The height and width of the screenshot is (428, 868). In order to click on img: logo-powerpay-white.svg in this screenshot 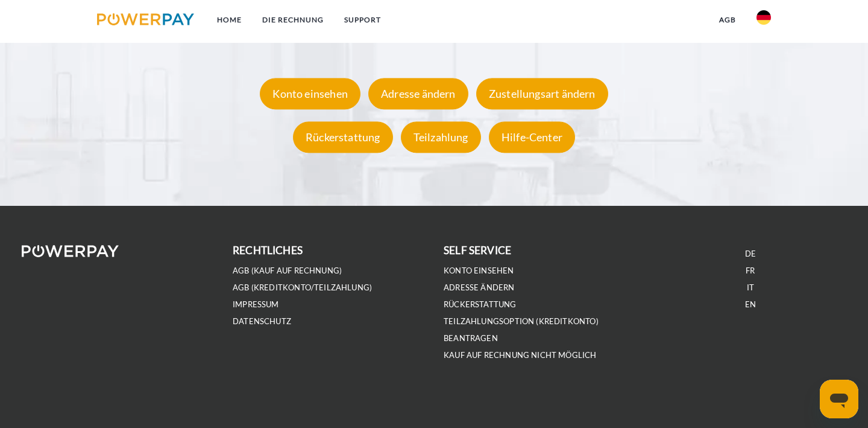, I will do `click(70, 251)`.